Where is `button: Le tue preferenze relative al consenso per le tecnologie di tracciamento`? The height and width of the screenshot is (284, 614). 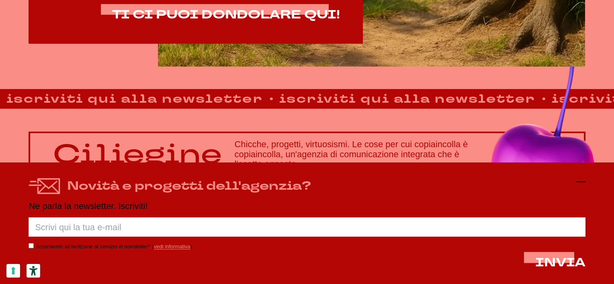
button: Le tue preferenze relative al consenso per le tecnologie di tracciamento is located at coordinates (13, 271).